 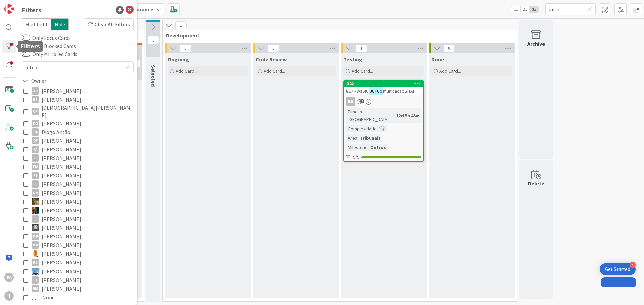 What do you see at coordinates (36, 158) in the screenshot?
I see `div: FC` at bounding box center [36, 158].